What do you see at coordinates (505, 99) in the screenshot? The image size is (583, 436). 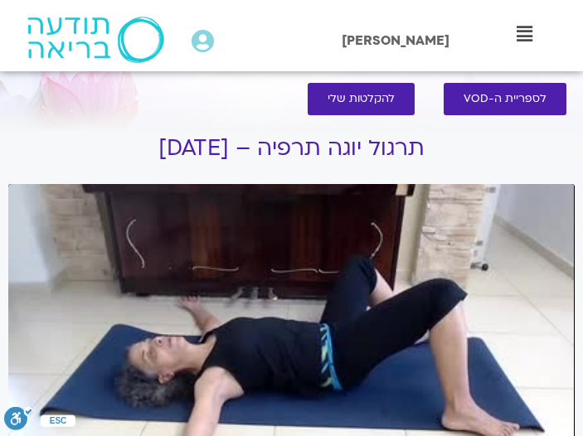 I see `a: לספריית ה-VOD` at bounding box center [505, 99].